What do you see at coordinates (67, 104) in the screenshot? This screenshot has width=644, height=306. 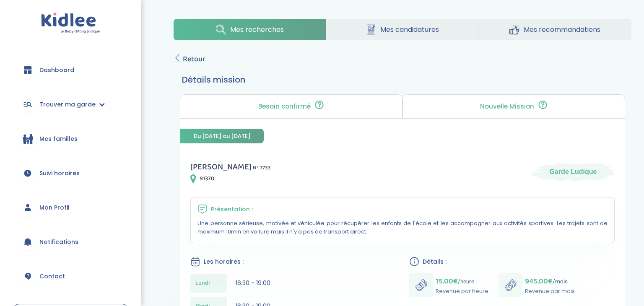 I see `span: Trouver ma garde` at bounding box center [67, 104].